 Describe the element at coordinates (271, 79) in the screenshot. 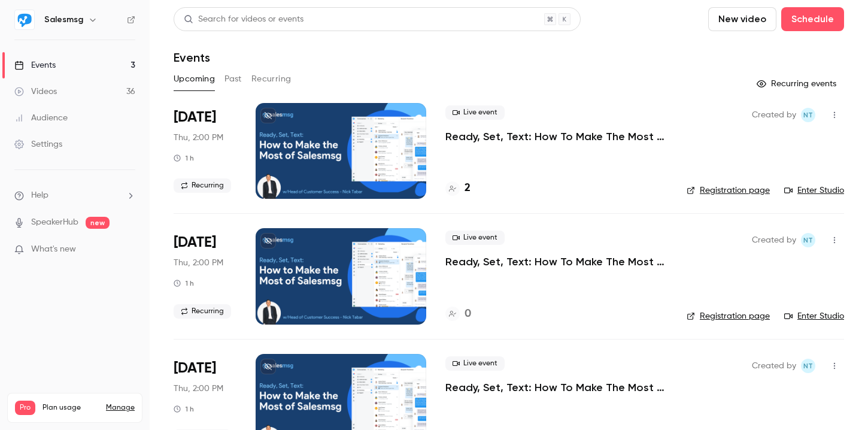

I see `button: Recurring` at that location.